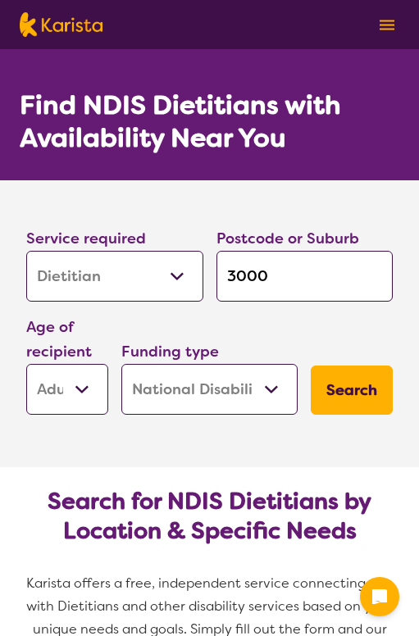 This screenshot has width=419, height=636. What do you see at coordinates (209, 121) in the screenshot?
I see `h1: Find NDIS Dietitians with Availability Near You` at bounding box center [209, 121].